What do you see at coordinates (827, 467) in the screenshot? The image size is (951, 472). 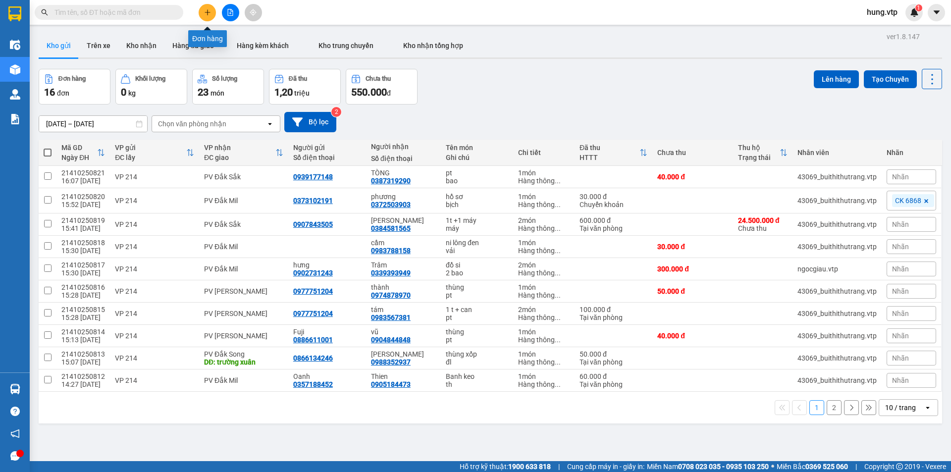 I see `strong: 0369 525 060` at bounding box center [827, 467].